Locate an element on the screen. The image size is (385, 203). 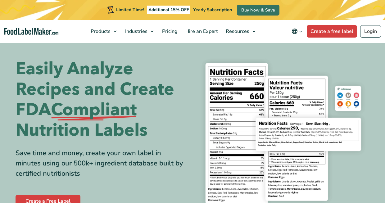
a: Resources is located at coordinates (240, 31).